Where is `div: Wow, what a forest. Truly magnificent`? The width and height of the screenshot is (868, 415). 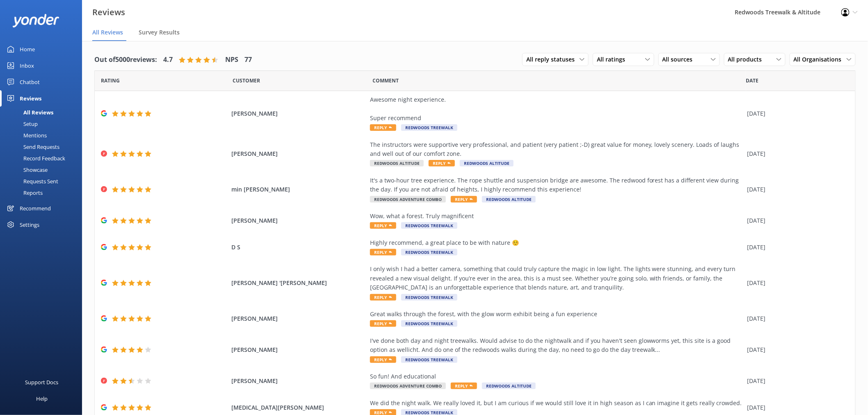
div: Wow, what a forest. Truly magnificent is located at coordinates (557, 216).